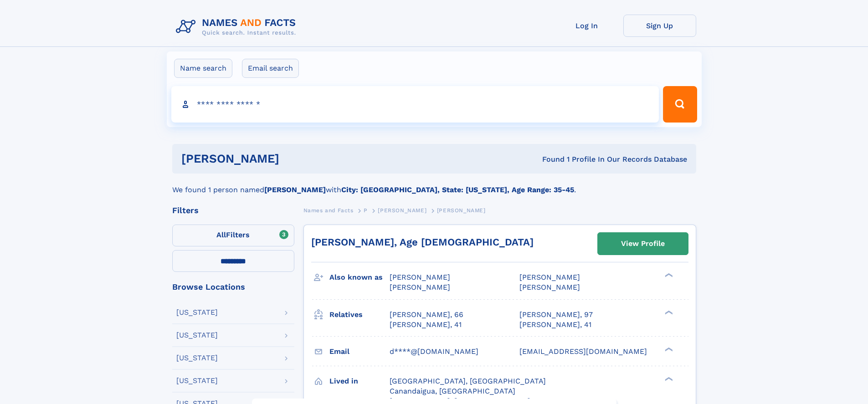  I want to click on label: Email search, so click(271, 68).